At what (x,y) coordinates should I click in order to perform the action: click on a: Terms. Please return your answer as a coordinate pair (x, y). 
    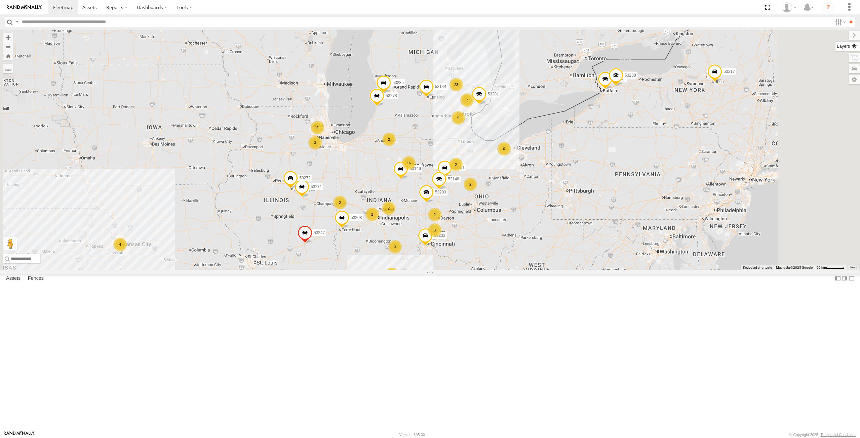
    Looking at the image, I should click on (853, 268).